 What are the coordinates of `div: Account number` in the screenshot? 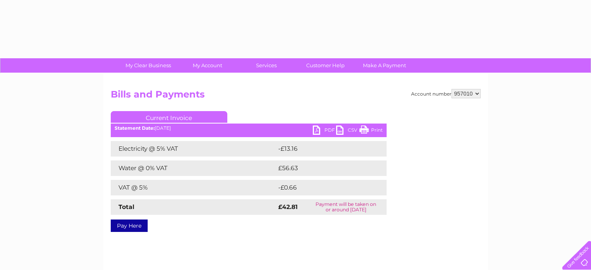 It's located at (446, 94).